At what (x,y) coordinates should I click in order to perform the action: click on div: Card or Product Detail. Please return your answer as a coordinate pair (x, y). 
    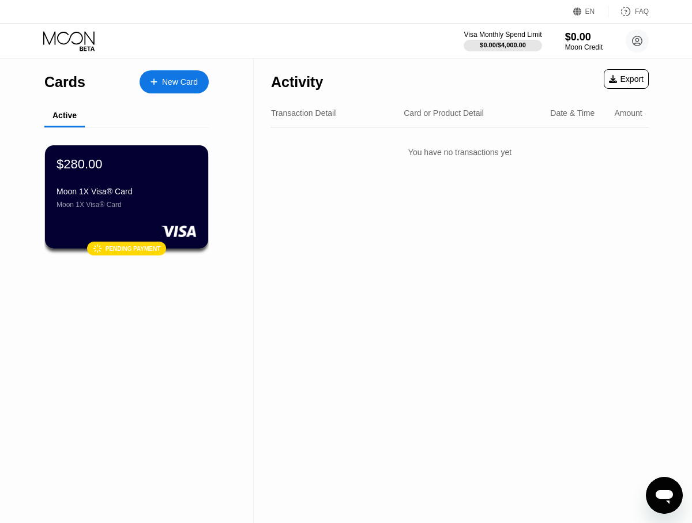
    Looking at the image, I should click on (444, 113).